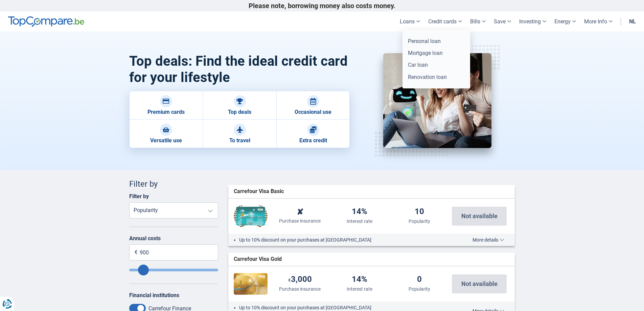 This screenshot has width=644, height=311. I want to click on font: Renovation loan, so click(428, 77).